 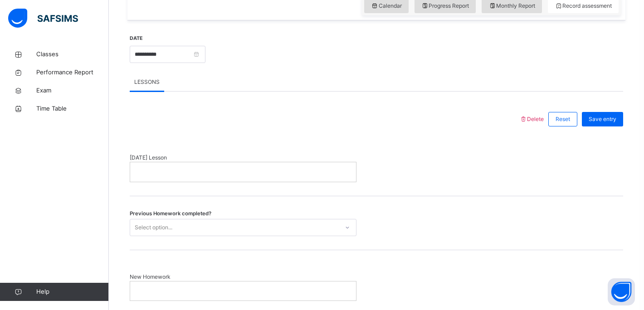 I want to click on button: Open asap, so click(x=621, y=292).